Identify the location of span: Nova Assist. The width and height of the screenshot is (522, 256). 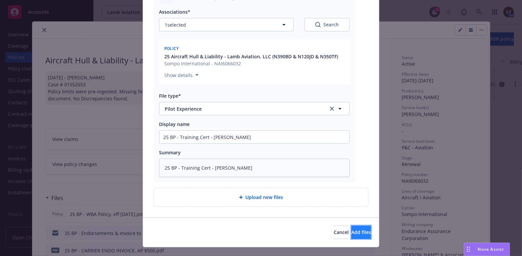
(491, 249).